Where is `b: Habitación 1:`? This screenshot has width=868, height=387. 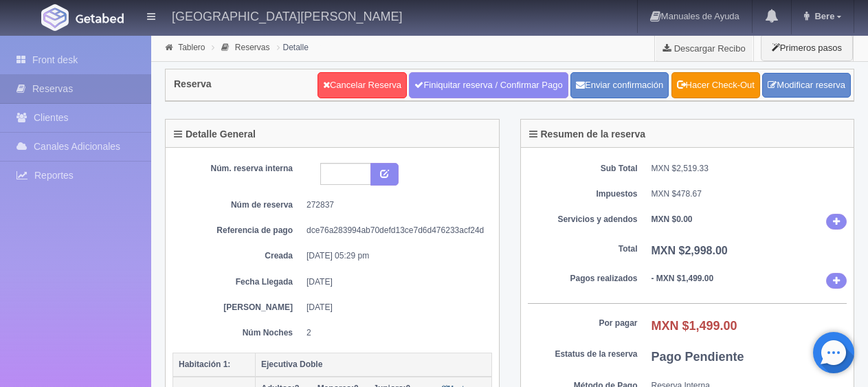
b: Habitación 1: is located at coordinates (204, 364).